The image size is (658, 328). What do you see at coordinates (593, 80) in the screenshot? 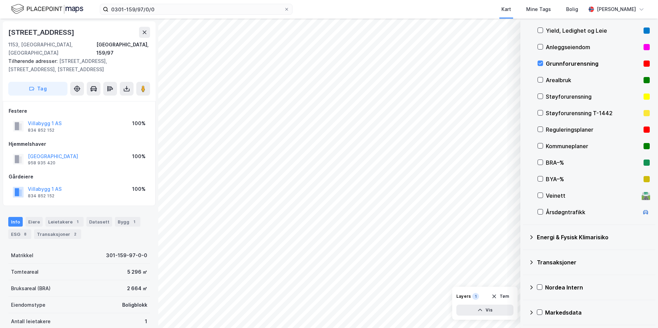
I see `div: Arealbruk` at bounding box center [593, 80].